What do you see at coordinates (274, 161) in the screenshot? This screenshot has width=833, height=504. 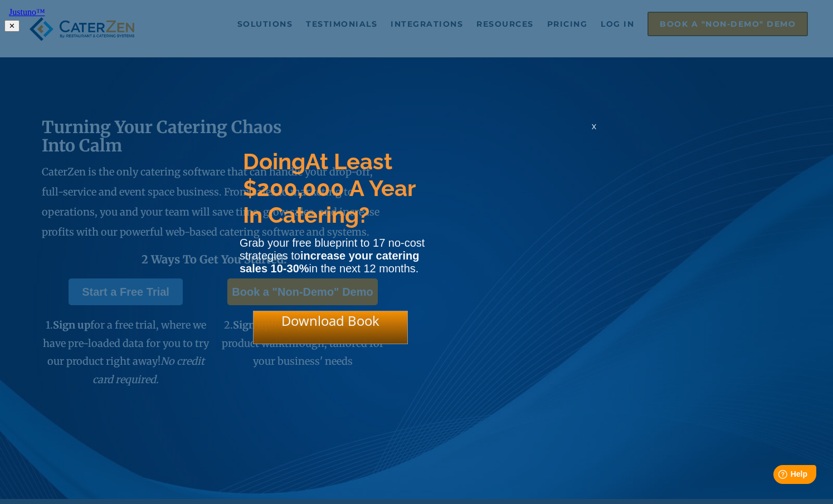 I see `span: Doing` at bounding box center [274, 161].